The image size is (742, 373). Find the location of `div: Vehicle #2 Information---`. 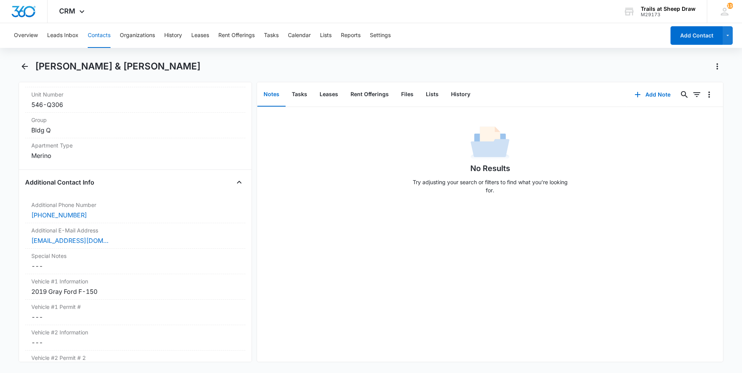

div: Vehicle #2 Information--- is located at coordinates (135, 338).